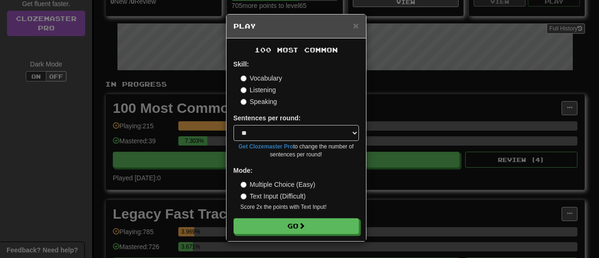  What do you see at coordinates (267, 118) in the screenshot?
I see `label: Sentences per round:` at bounding box center [267, 118].